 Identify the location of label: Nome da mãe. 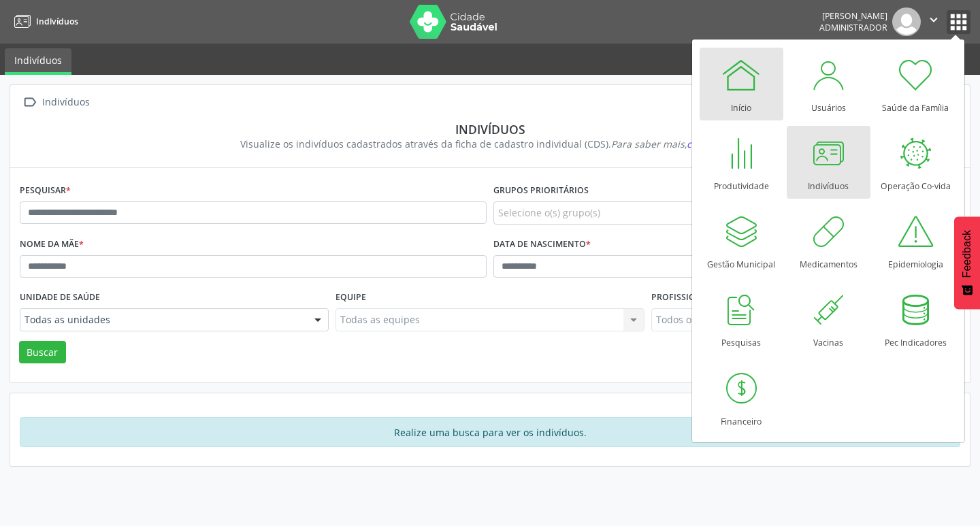
(52, 245).